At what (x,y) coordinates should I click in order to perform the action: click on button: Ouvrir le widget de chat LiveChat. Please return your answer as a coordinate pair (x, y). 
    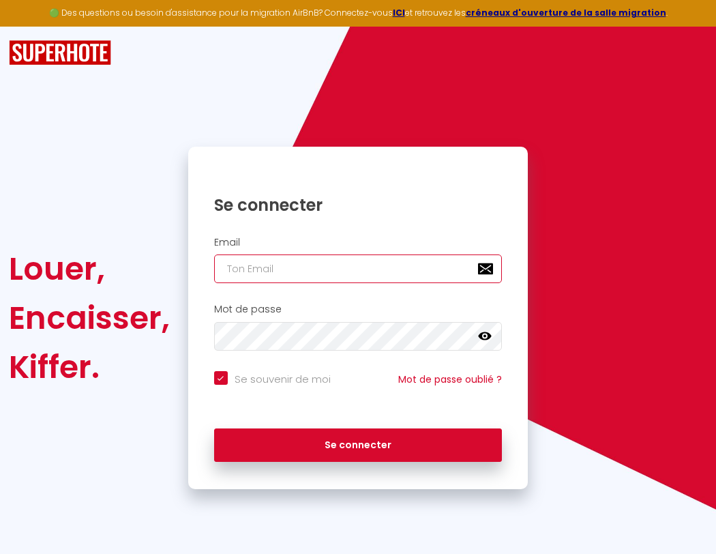
    Looking at the image, I should click on (31, 26).